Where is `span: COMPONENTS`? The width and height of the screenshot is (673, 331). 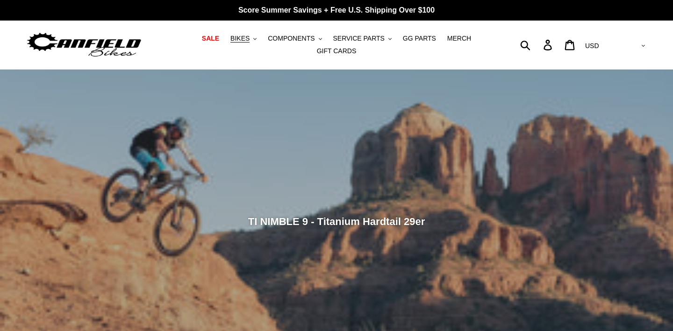
span: COMPONENTS is located at coordinates (291, 38).